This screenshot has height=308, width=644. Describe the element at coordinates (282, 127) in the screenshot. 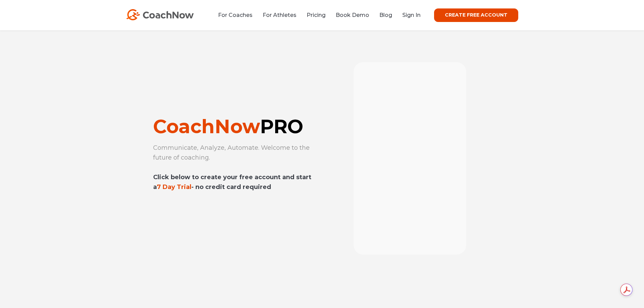

I see `span: PRO` at that location.